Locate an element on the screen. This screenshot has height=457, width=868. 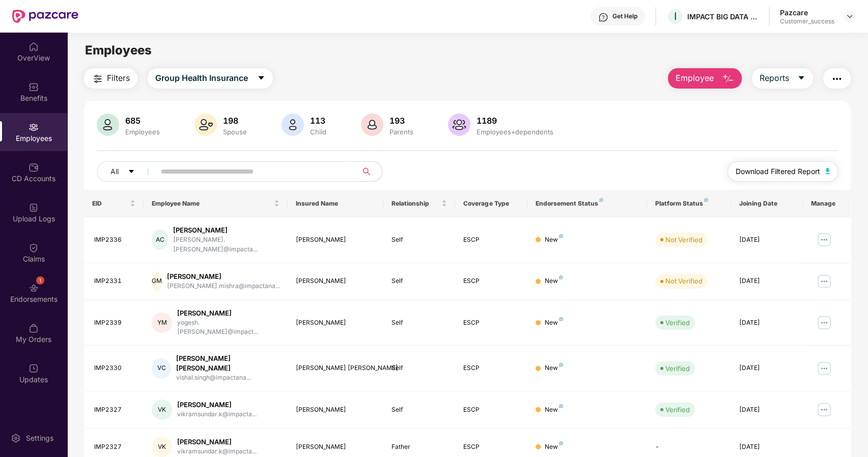
img: svg+xml;base64,PHN2ZyBpZD0iRHJvcGRvd24tMzJ4MzIiIHhtbG5zPSJodHRwOi8vd3d3LnczLm9yZy8yMDAwL3N2ZyIgd2... is located at coordinates (849, 16).